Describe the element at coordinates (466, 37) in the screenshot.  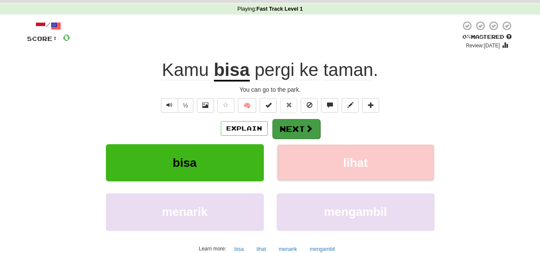
I see `span: 0 %` at that location.